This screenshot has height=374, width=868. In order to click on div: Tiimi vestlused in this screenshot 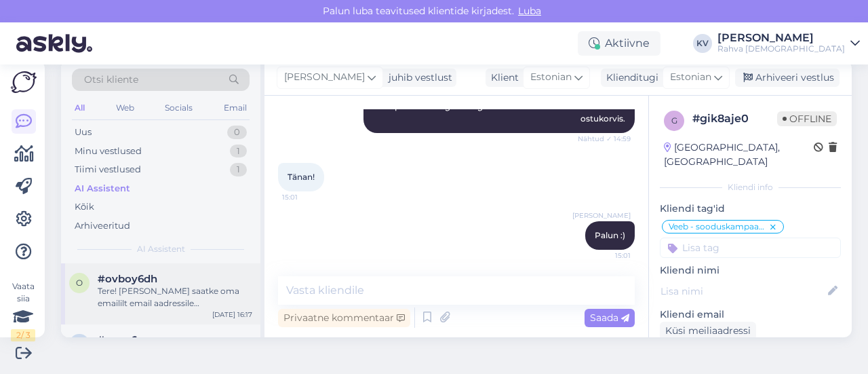, I will do `click(107, 169)`.